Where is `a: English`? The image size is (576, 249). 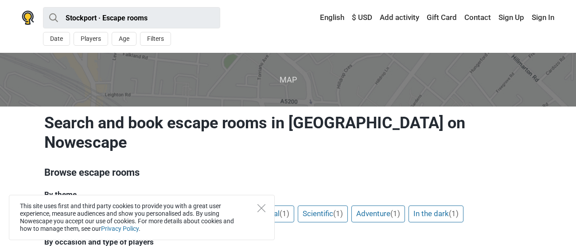
a: English is located at coordinates (329, 18).